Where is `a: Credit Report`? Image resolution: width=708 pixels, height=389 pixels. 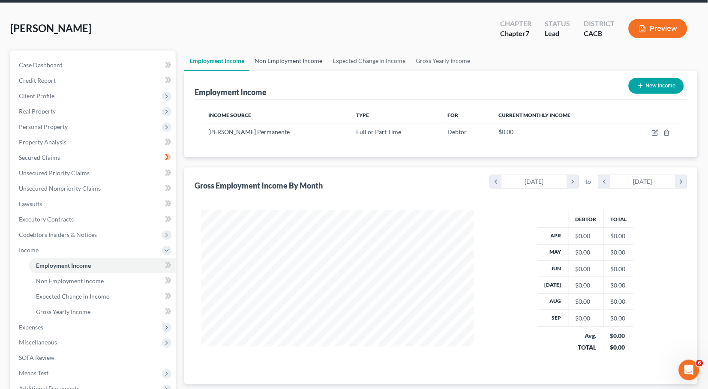 a: Credit Report is located at coordinates (94, 81).